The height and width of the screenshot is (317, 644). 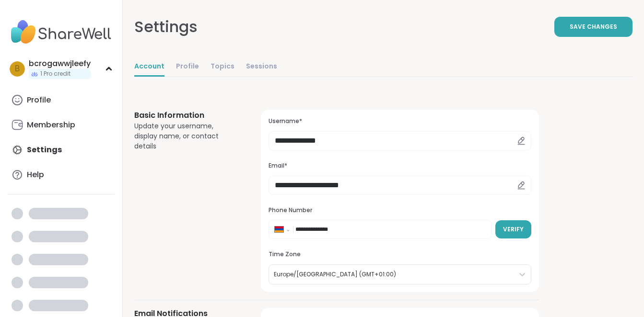 What do you see at coordinates (61, 175) in the screenshot?
I see `a: Help` at bounding box center [61, 175].